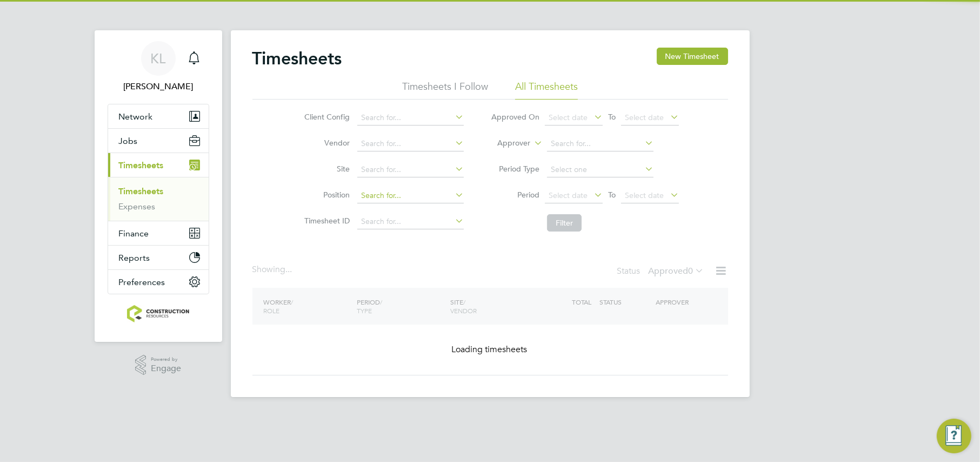 This screenshot has width=980, height=462. I want to click on label: Timesheet ID, so click(326, 220).